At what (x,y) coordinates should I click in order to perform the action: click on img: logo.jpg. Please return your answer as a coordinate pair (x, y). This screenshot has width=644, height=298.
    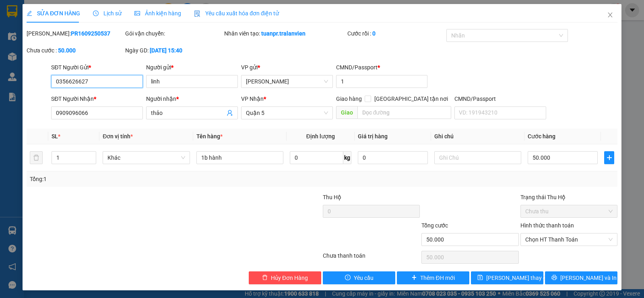
    Looking at the image, I should click on (97, 20).